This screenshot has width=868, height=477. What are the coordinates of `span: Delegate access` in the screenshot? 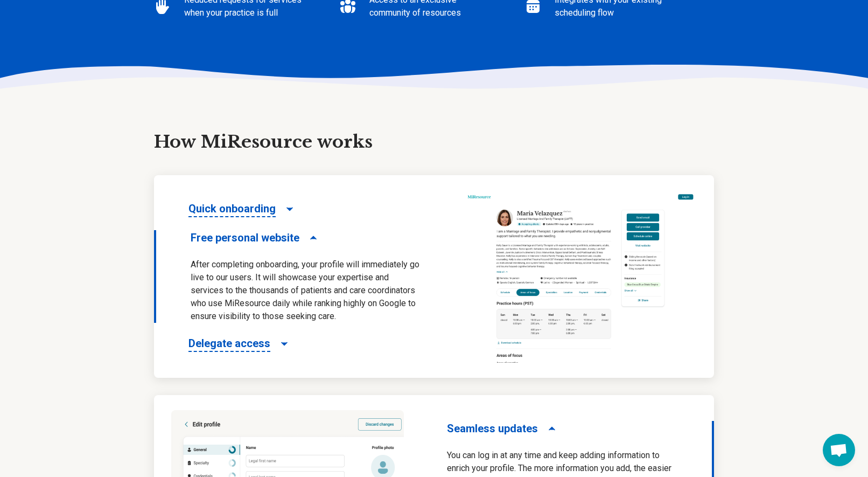 It's located at (229, 344).